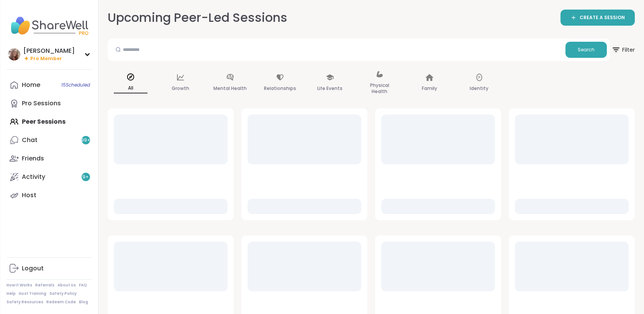 This screenshot has width=644, height=314. Describe the element at coordinates (49, 103) in the screenshot. I see `a: Pro Sessions` at that location.